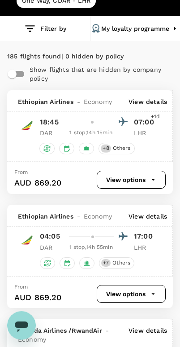  What do you see at coordinates (116, 263) in the screenshot?
I see `div: +7Others` at bounding box center [116, 263].